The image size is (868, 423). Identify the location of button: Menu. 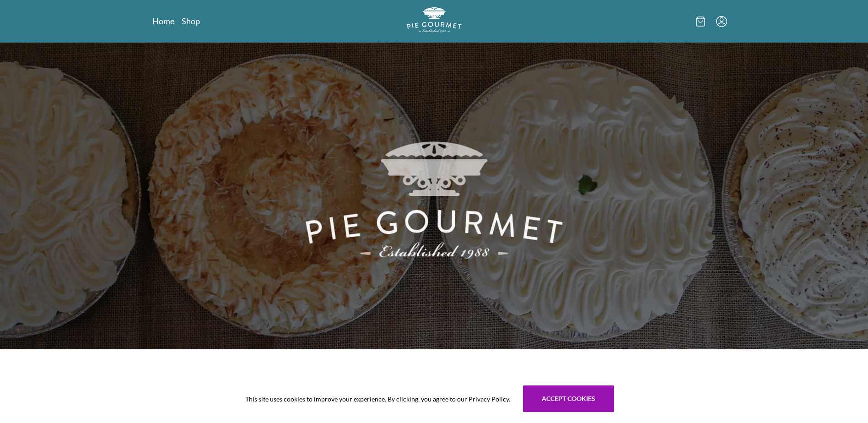
(722, 22).